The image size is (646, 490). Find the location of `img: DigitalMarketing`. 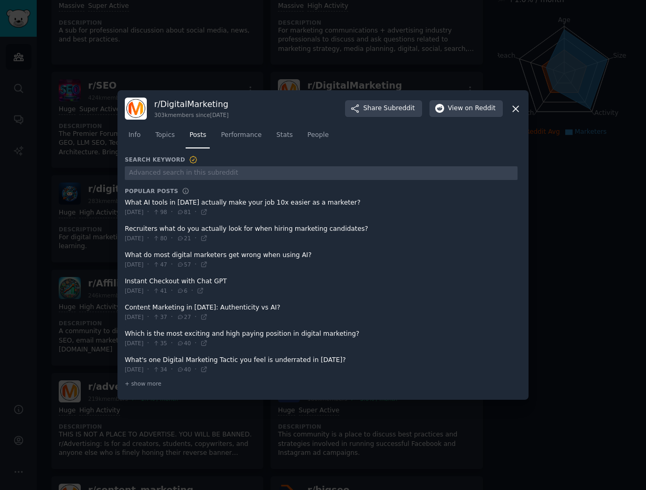

img: DigitalMarketing is located at coordinates (136, 108).